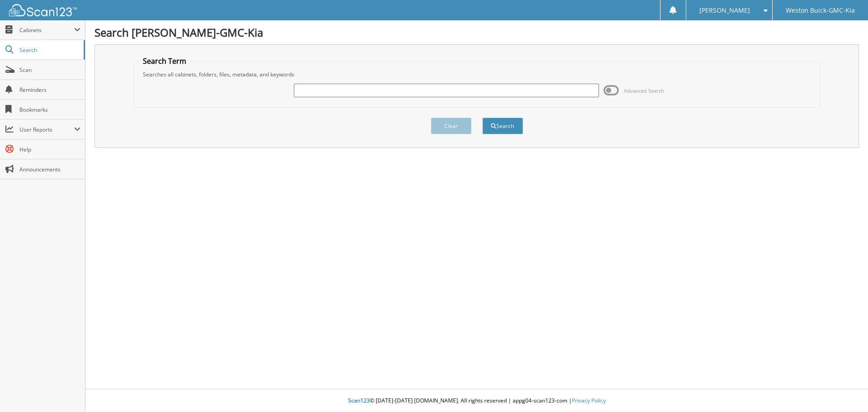  I want to click on span: Scan123, so click(359, 400).